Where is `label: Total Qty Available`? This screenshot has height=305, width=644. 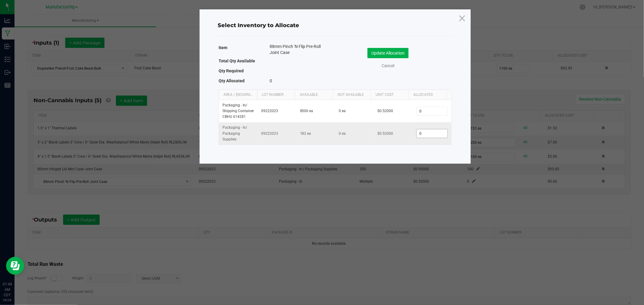
label: Total Qty Available is located at coordinates (237, 61).